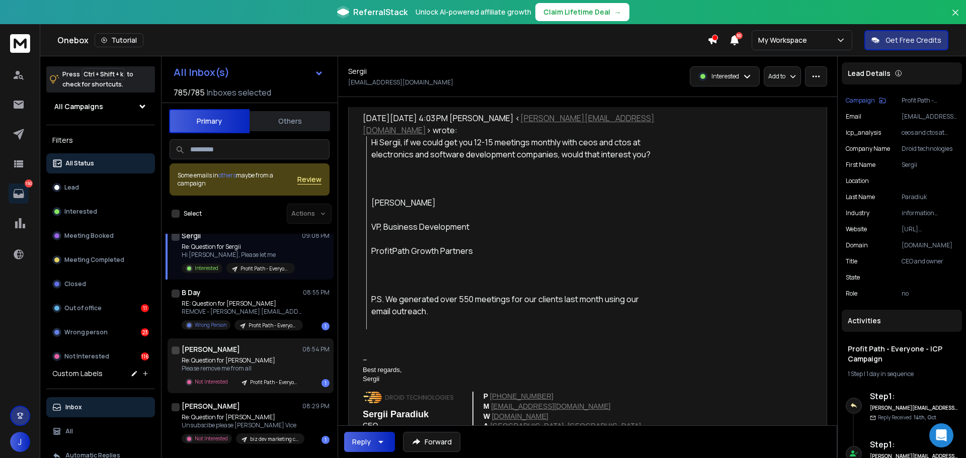  Describe the element at coordinates (249, 72) in the screenshot. I see `button: All Inbox(s)` at that location.